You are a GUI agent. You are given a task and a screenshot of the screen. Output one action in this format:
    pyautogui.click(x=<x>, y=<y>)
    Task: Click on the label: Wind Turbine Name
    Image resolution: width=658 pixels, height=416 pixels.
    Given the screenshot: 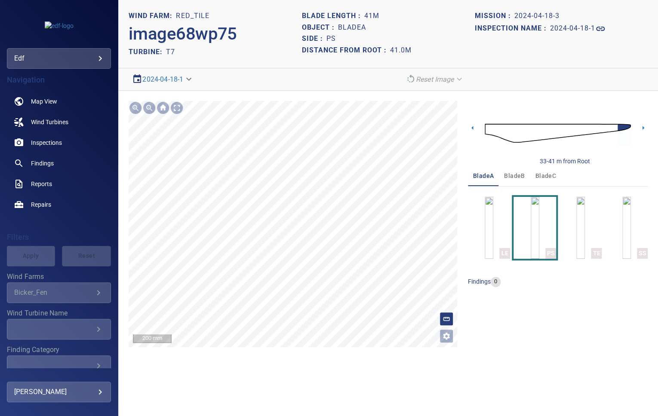 What is the action you would take?
    pyautogui.click(x=59, y=313)
    